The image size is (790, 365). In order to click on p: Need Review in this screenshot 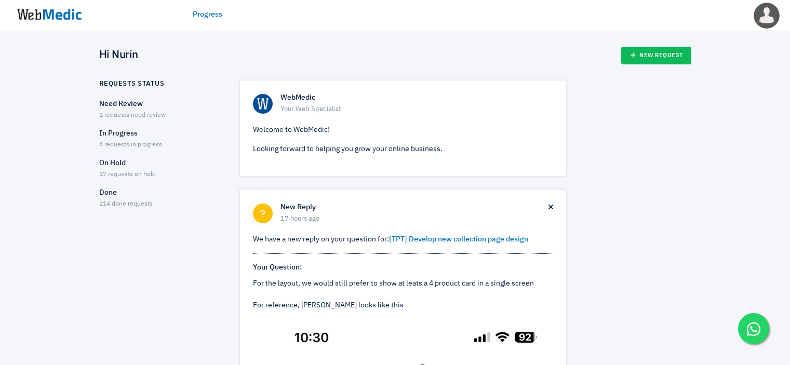, I will do `click(160, 104)`.